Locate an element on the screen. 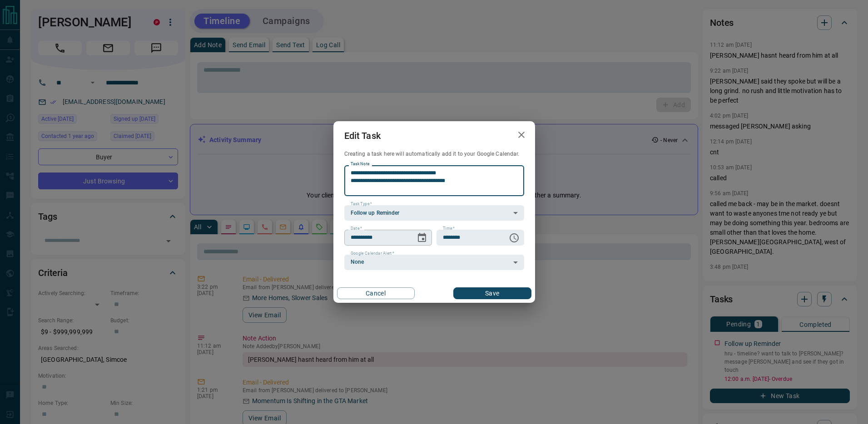 The image size is (868, 424). label: Google Calendar Alert is located at coordinates (372, 253).